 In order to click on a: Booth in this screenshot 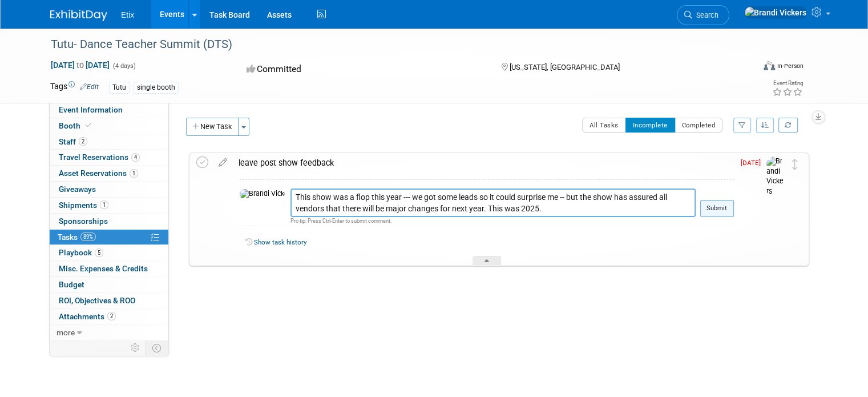, I will do `click(109, 126)`.